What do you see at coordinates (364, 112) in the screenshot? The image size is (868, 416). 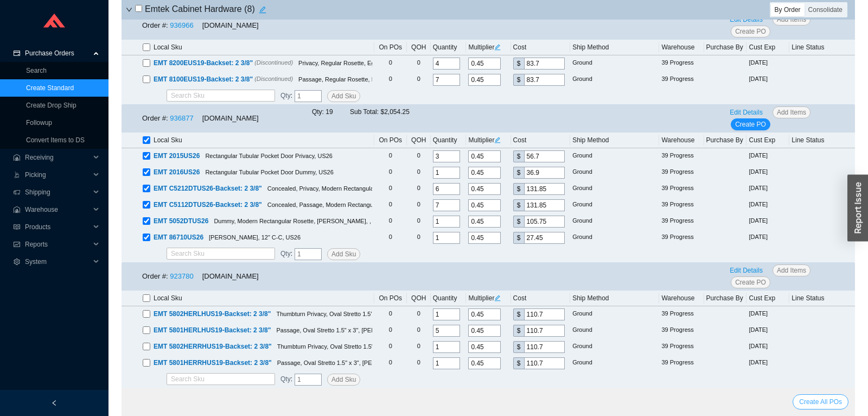 I see `span: Sub Total:` at bounding box center [364, 112].